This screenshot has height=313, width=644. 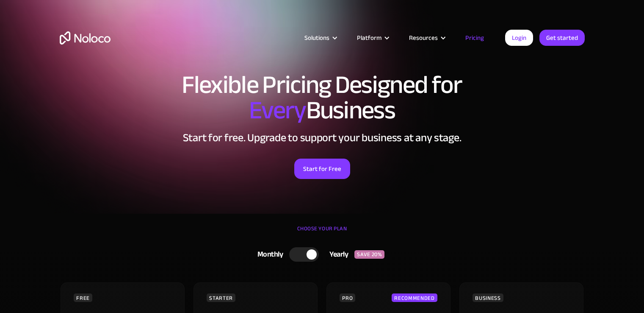 I want to click on a: Start for Free, so click(x=322, y=169).